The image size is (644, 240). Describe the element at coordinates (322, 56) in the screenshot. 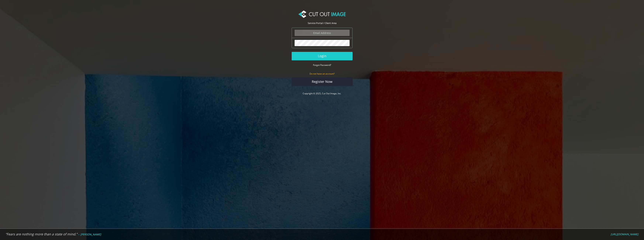

I see `button: Login` at that location.